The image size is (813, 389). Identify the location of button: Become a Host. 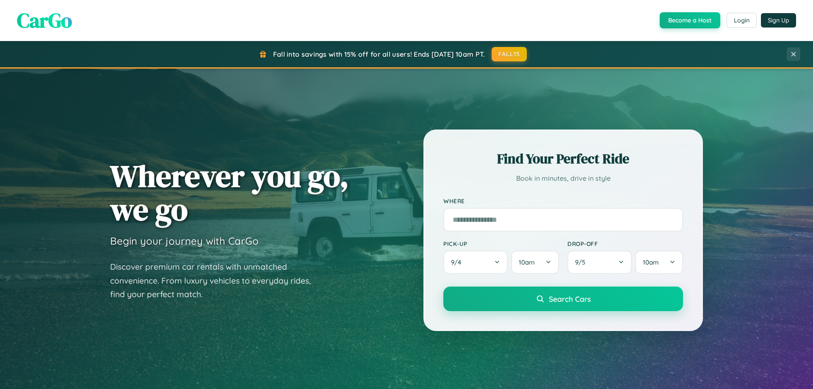
(689, 20).